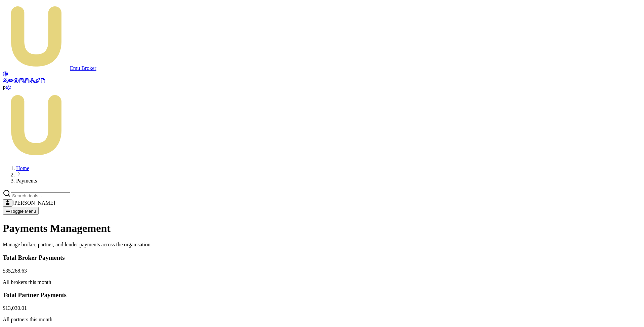 The height and width of the screenshot is (327, 644). I want to click on img: emu-icon-u.png, so click(36, 37).